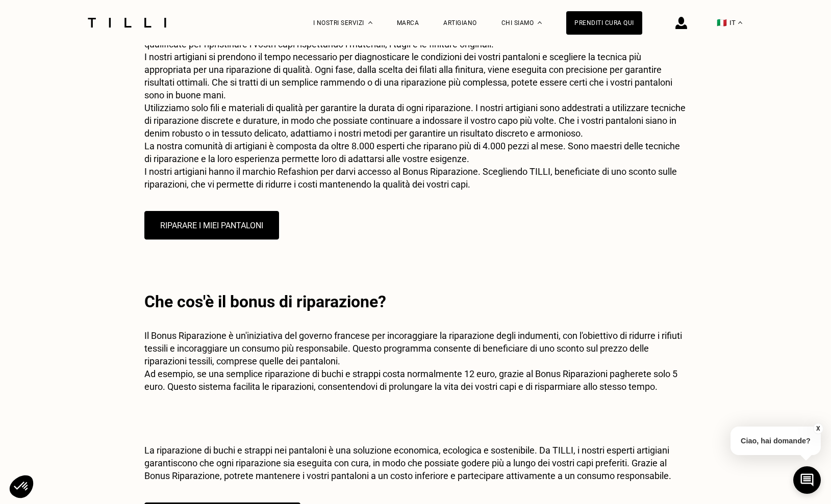 Image resolution: width=831 pixels, height=504 pixels. Describe the element at coordinates (410, 380) in the screenshot. I see `span: Ad esempio, se una semplice riparazione di buchi e strappi costa normalmente 12 euro, grazie al B...` at that location.